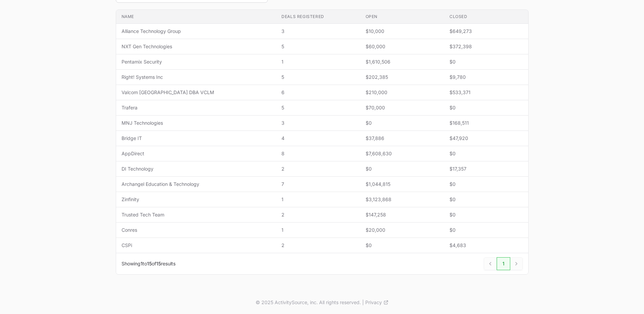  Describe the element at coordinates (196, 62) in the screenshot. I see `span: Pentamix Security` at that location.